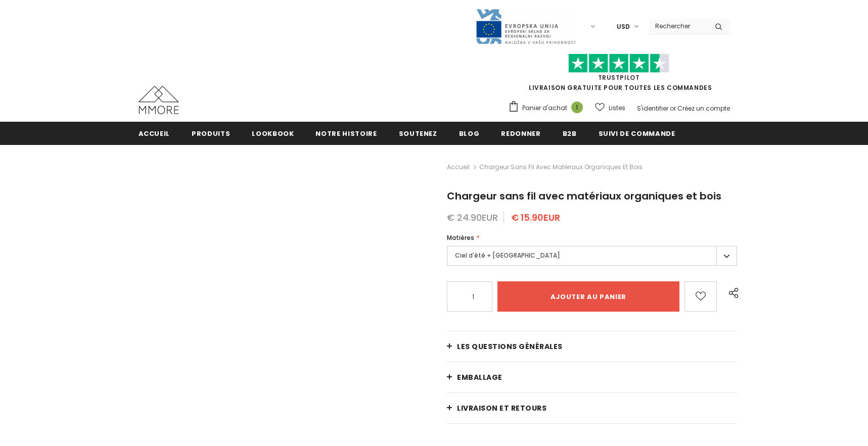 This screenshot has width=868, height=446. Describe the element at coordinates (592, 347) in the screenshot. I see `a: Les questions générales` at that location.